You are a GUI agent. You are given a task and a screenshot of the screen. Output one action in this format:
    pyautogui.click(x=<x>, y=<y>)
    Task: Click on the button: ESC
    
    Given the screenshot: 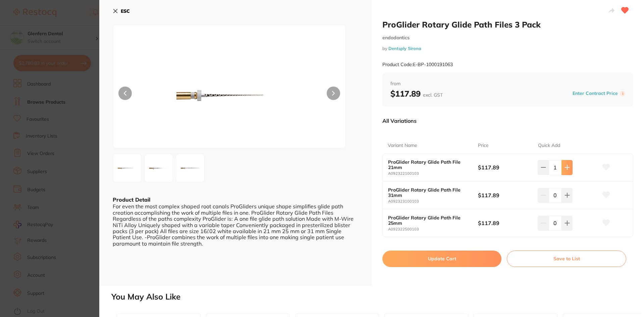 What is the action you would take?
    pyautogui.click(x=121, y=11)
    